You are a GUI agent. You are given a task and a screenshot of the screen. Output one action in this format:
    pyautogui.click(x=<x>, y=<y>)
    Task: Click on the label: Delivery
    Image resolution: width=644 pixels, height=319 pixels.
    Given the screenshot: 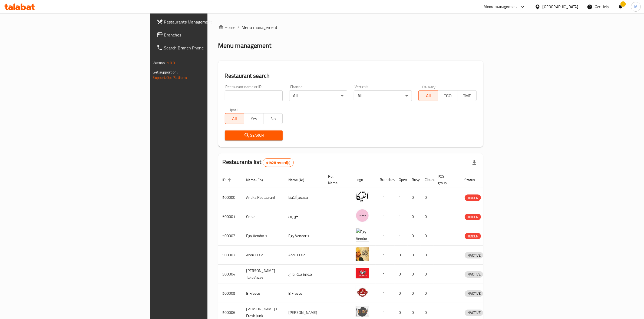 What is the action you would take?
    pyautogui.click(x=429, y=87)
    